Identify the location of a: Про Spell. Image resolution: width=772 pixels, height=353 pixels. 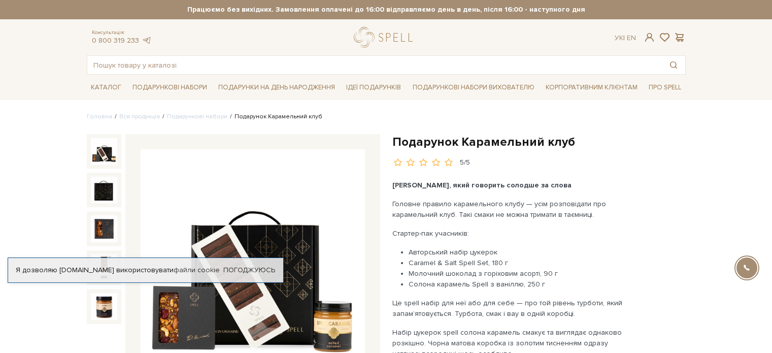
(665, 87).